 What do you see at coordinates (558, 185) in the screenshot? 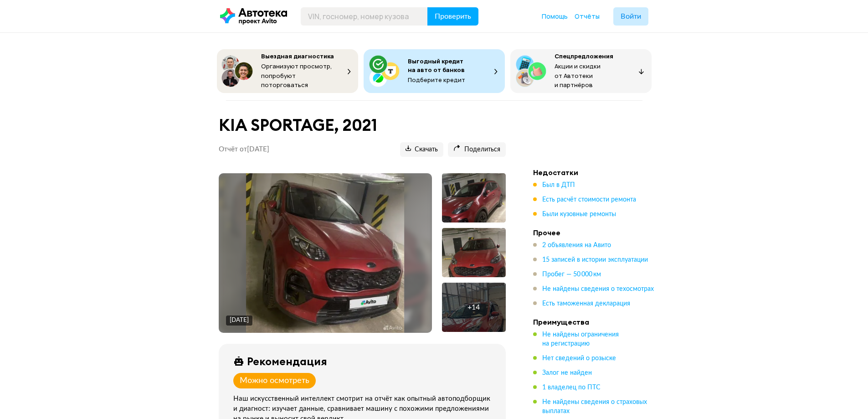
I see `span: Был в ДТП` at bounding box center [558, 185].